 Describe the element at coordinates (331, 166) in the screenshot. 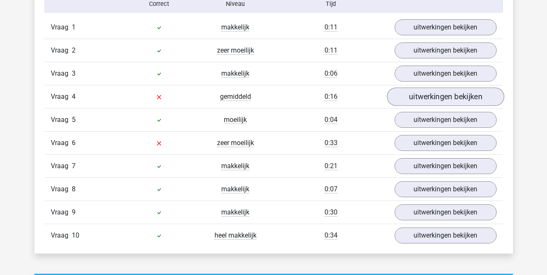

I see `span: 0:21` at that location.